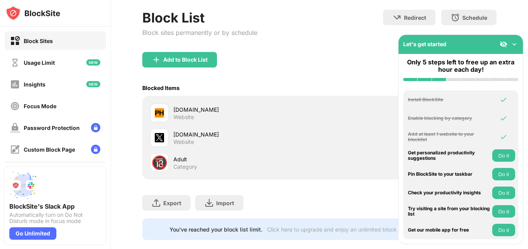  Describe the element at coordinates (449, 118) in the screenshot. I see `div: Enable blocking by category` at that location.